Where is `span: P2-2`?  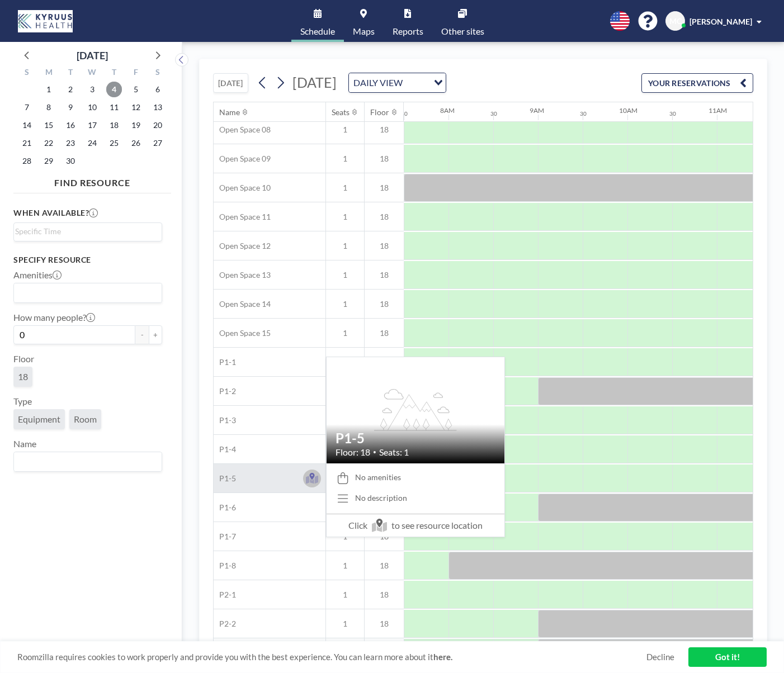
span: P2-2 is located at coordinates (225, 624).